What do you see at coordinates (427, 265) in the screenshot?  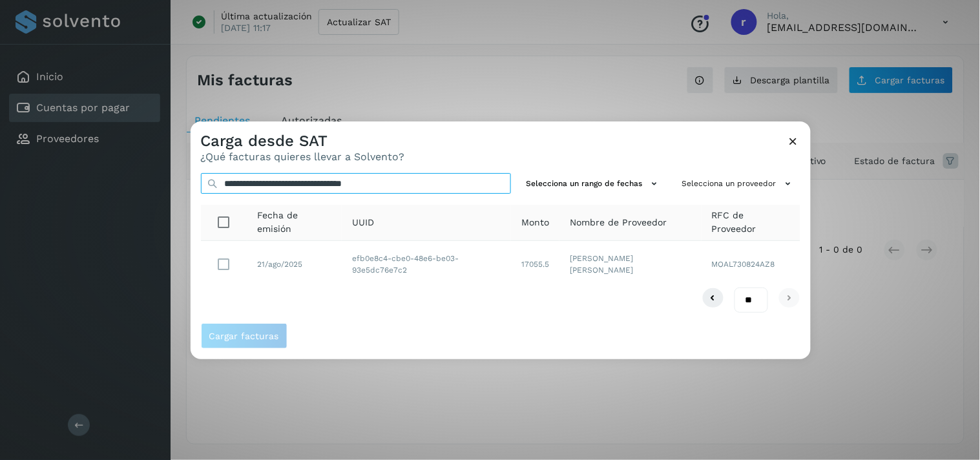 I see `td: efb0e8c4-cbe0-48e6-be03-93e5dc76e7c2` at bounding box center [427, 265].